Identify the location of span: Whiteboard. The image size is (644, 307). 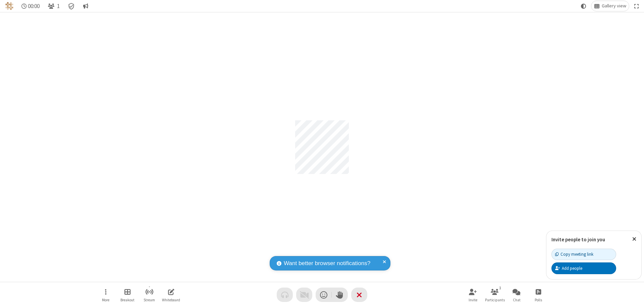
(171, 300).